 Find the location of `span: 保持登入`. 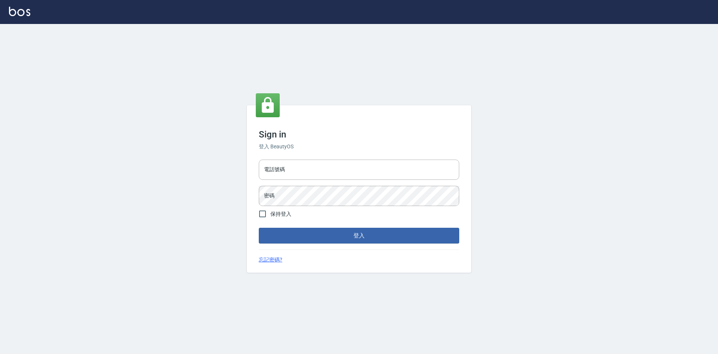

span: 保持登入 is located at coordinates (281, 214).